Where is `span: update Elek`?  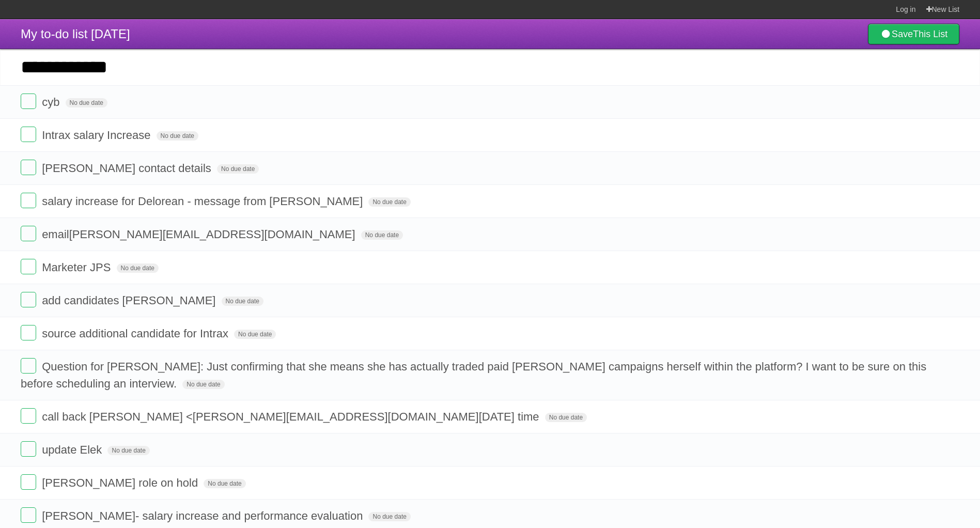
span: update Elek is located at coordinates (73, 450).